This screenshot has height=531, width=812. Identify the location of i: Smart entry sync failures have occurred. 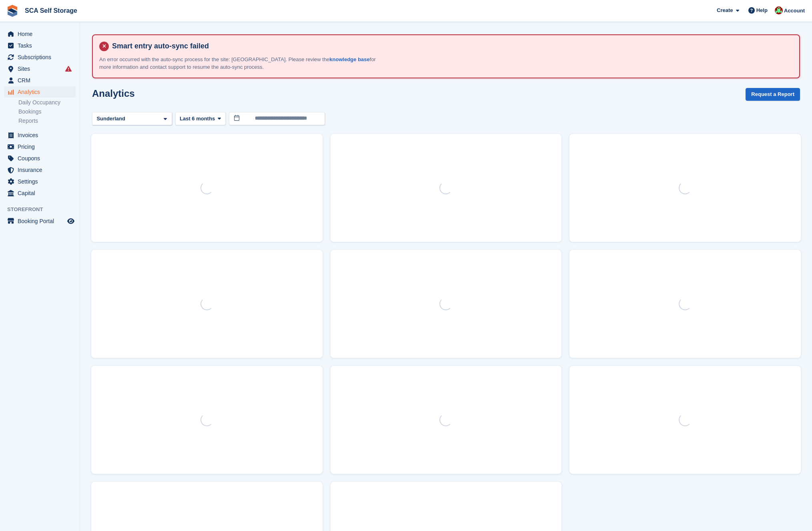
(68, 68).